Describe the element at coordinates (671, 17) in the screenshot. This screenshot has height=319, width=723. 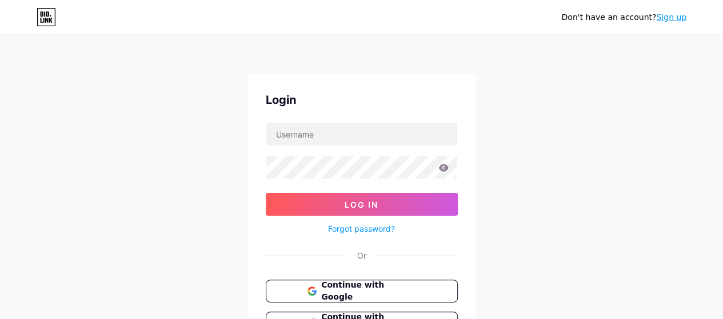
I see `a: Sign up` at that location.